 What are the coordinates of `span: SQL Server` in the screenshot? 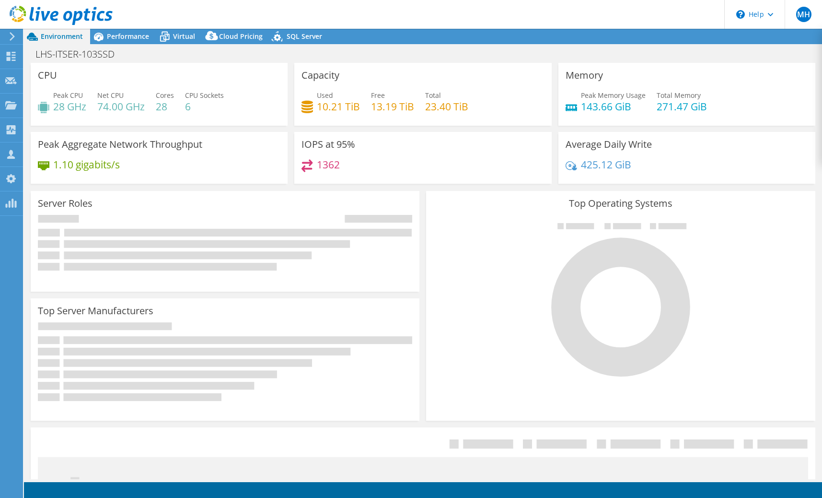 It's located at (304, 36).